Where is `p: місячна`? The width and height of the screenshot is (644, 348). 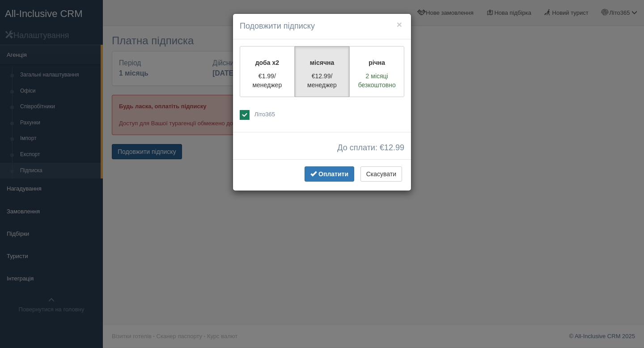 p: місячна is located at coordinates (322, 63).